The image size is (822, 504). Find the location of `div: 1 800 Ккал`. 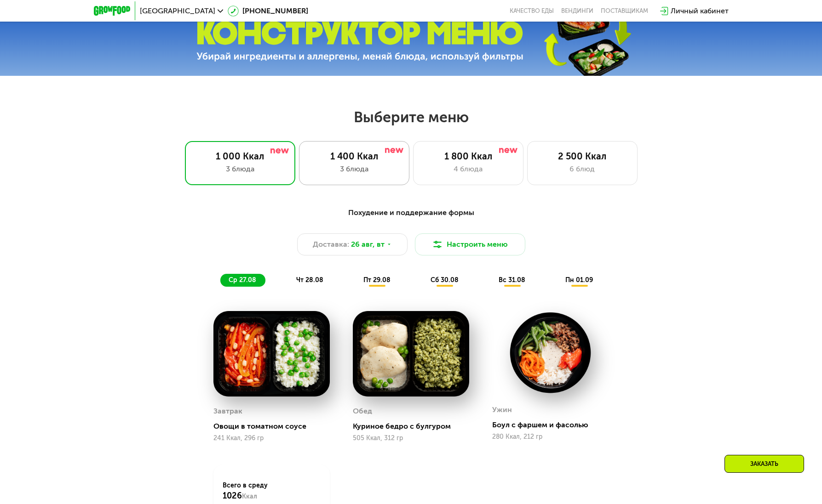

div: 1 800 Ккал is located at coordinates (468, 156).